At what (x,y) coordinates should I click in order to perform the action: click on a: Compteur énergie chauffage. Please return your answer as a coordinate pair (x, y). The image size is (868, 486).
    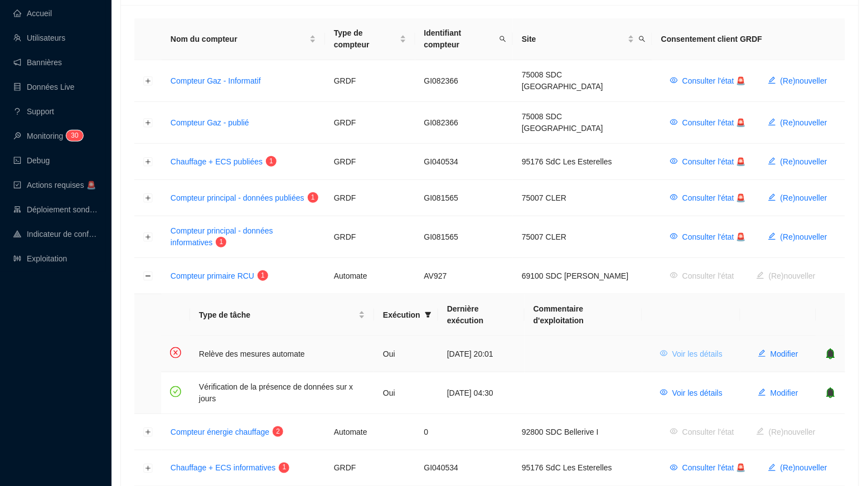
    Looking at the image, I should click on (220, 432).